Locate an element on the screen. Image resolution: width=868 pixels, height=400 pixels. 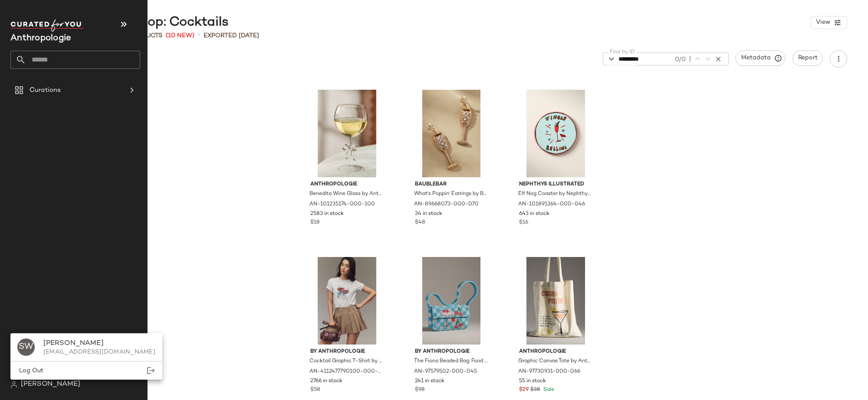
span: Current Company Name is located at coordinates (41, 38).